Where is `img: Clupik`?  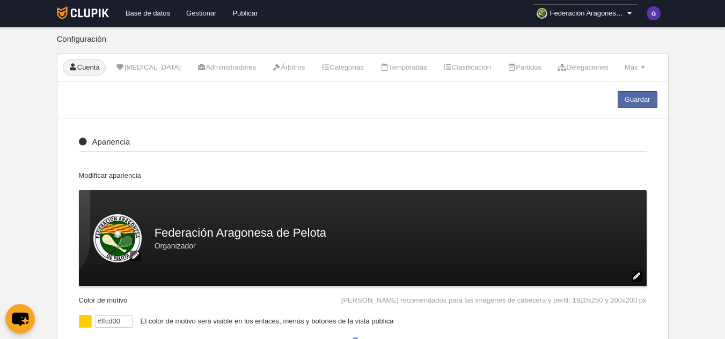 img: Clupik is located at coordinates (83, 13).